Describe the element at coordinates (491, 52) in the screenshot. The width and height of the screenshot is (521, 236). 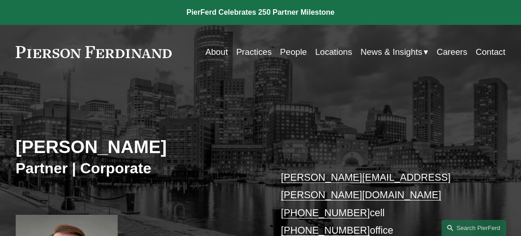
I see `a: Contact` at that location.